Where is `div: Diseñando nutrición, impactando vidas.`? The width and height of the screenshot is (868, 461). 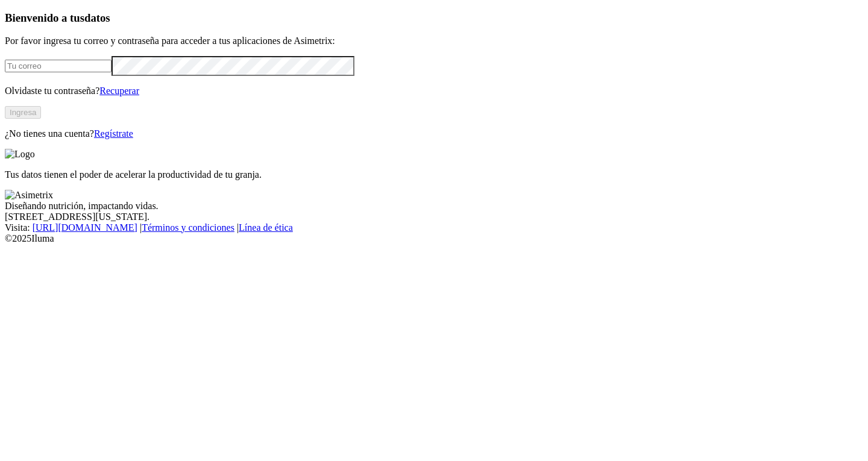
div: Diseñando nutrición, impactando vidas. is located at coordinates (434, 206).